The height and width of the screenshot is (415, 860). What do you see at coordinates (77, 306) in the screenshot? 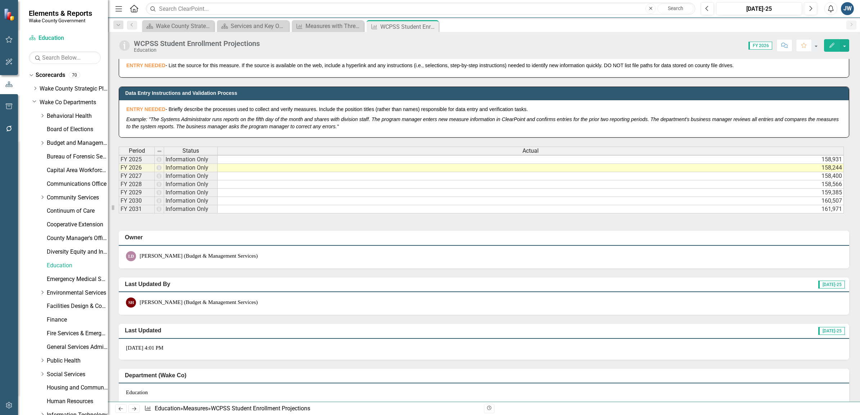
I see `a: Facilities Design & Construction` at bounding box center [77, 306].